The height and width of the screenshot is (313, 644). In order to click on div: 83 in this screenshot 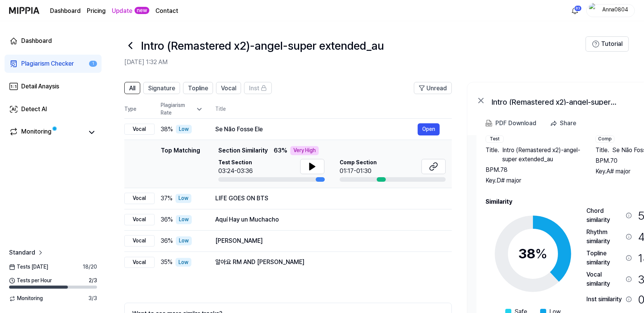, I will do `click(578, 8)`.